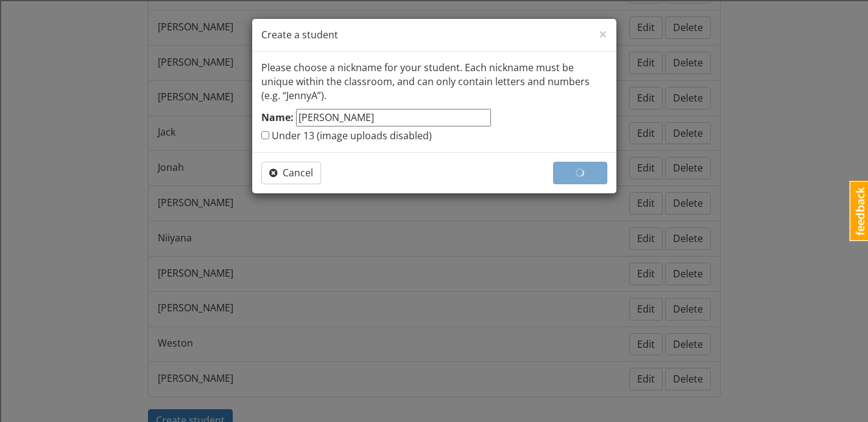  I want to click on div: Sign out, so click(434, 89).